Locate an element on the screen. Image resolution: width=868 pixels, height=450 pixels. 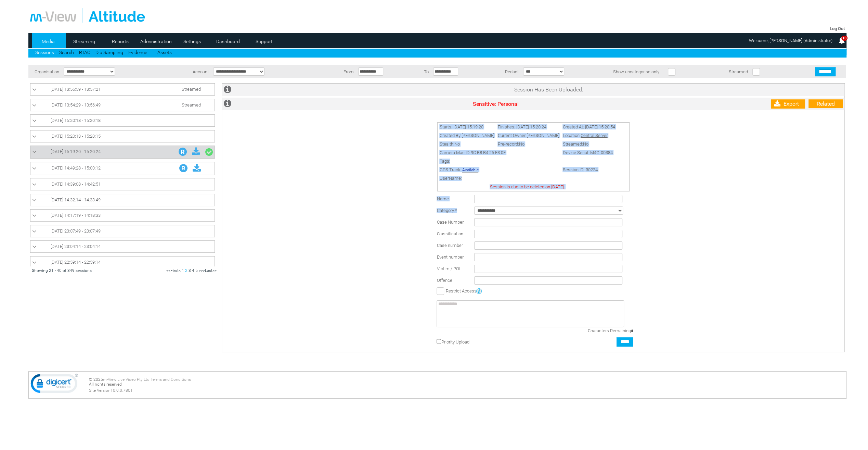
span: Finishes: is located at coordinates (506, 126).